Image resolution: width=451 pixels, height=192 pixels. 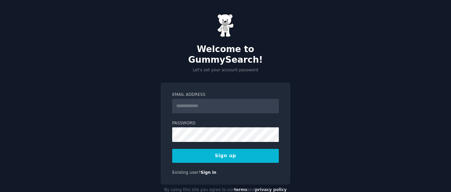 I want to click on a: privacy policy, so click(x=271, y=189).